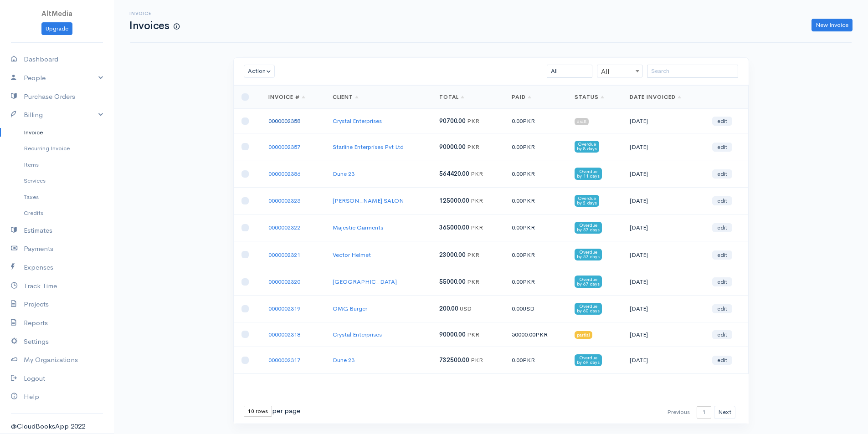  What do you see at coordinates (350, 309) in the screenshot?
I see `a: OMG Burger` at bounding box center [350, 309].